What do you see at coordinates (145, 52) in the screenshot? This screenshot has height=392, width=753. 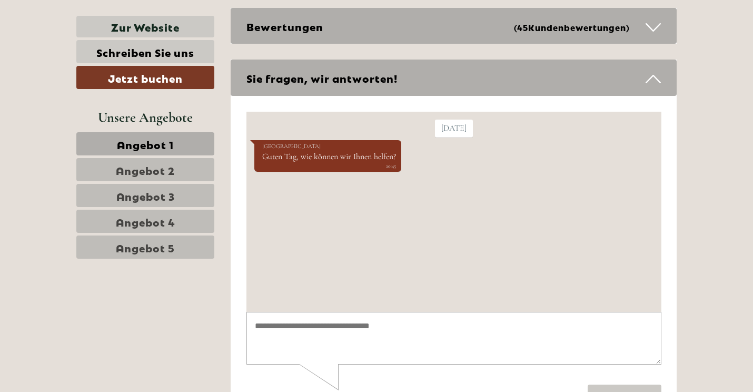 I see `a: Schreiben Sie uns` at bounding box center [145, 52].